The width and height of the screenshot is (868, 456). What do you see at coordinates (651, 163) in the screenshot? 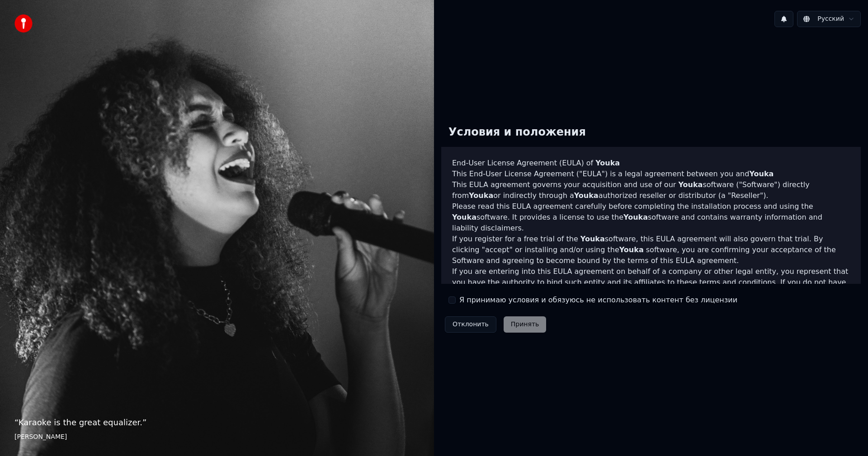
I see `h3: End-User License Agreement (EULA) of` at bounding box center [651, 163].